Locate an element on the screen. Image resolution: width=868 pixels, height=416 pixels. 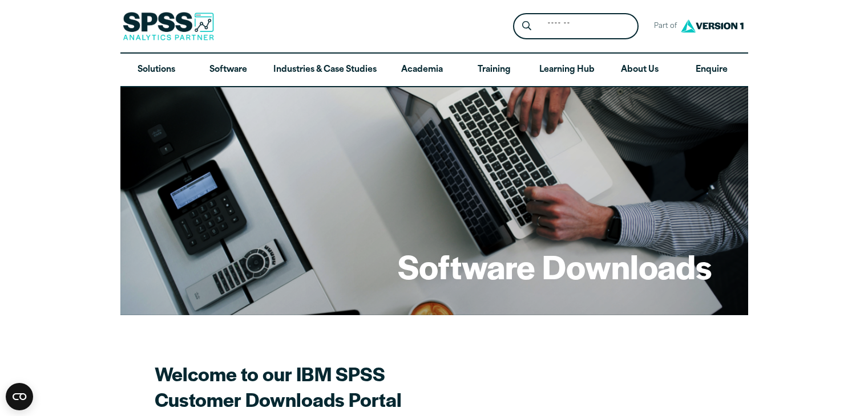
button: Open CMP widget is located at coordinates (20, 396).